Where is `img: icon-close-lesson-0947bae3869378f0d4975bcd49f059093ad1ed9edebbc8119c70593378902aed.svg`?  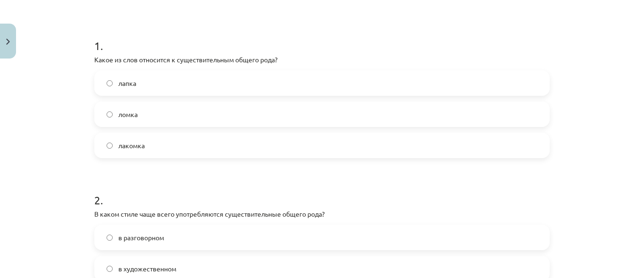
img: icon-close-lesson-0947bae3869378f0d4975bcd49f059093ad1ed9edebbc8119c70593378902aed.svg is located at coordinates (8, 42).